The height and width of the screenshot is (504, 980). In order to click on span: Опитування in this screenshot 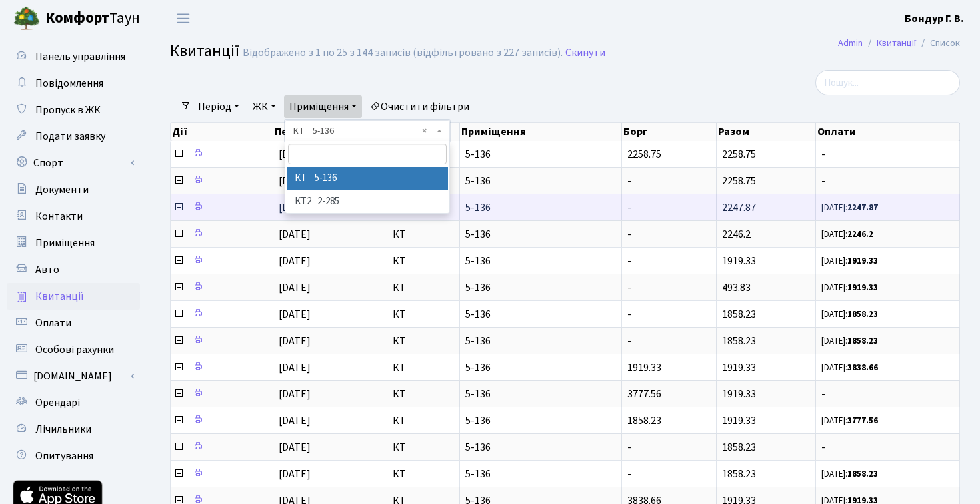, I will do `click(64, 456)`.